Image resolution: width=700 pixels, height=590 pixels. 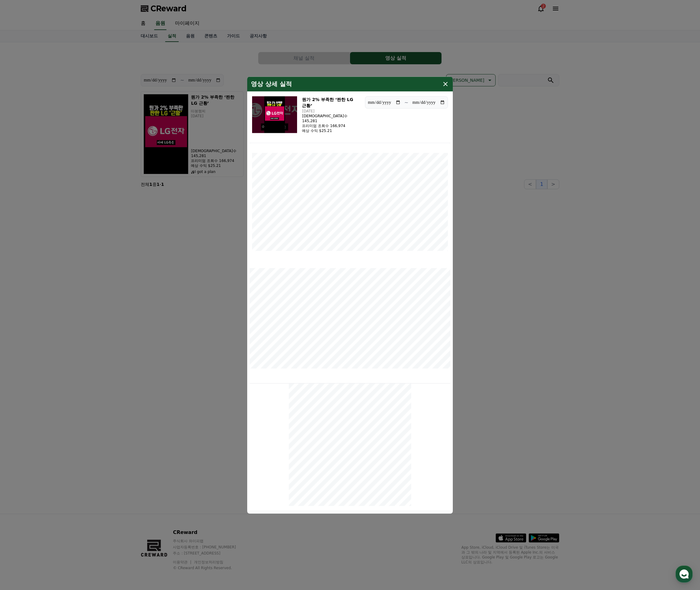 I want to click on h3: 뭔가 2% 부족한 ‘짠한 LG 근황’, so click(x=331, y=102).